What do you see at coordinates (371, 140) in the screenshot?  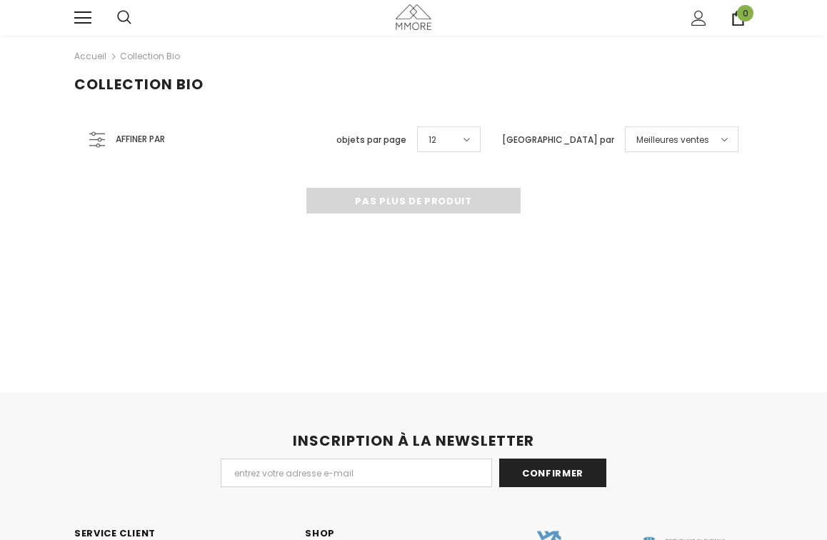 I see `label: objets par page` at bounding box center [371, 140].